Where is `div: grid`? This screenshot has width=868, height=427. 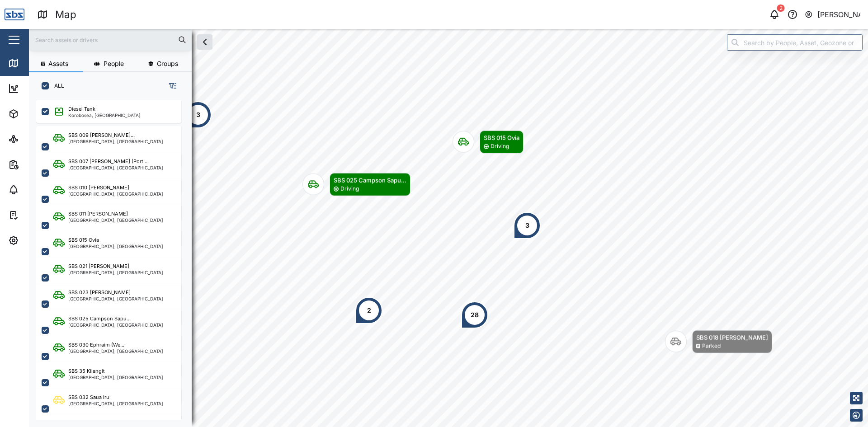
div: grid is located at coordinates (114, 258).